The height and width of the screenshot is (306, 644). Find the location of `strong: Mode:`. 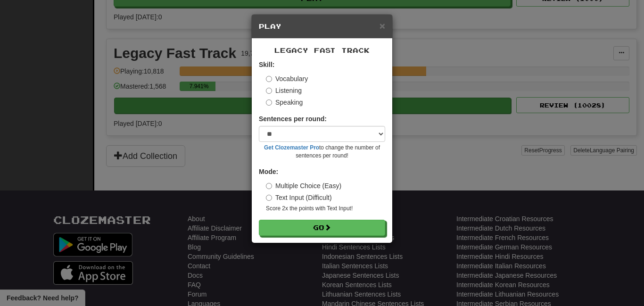

strong: Mode: is located at coordinates (269, 172).